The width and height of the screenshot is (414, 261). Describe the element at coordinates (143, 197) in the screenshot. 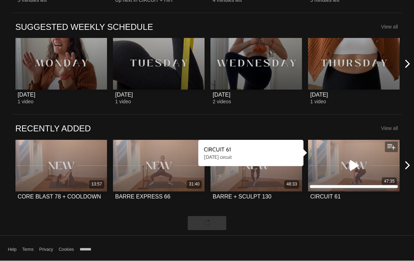

I see `div: BARRE EXPRESS 66` at that location.